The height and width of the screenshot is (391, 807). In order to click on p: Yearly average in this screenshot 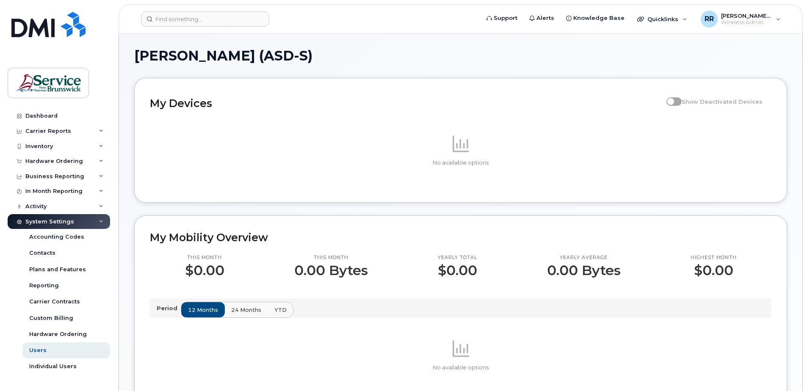, I will do `click(584, 258)`.